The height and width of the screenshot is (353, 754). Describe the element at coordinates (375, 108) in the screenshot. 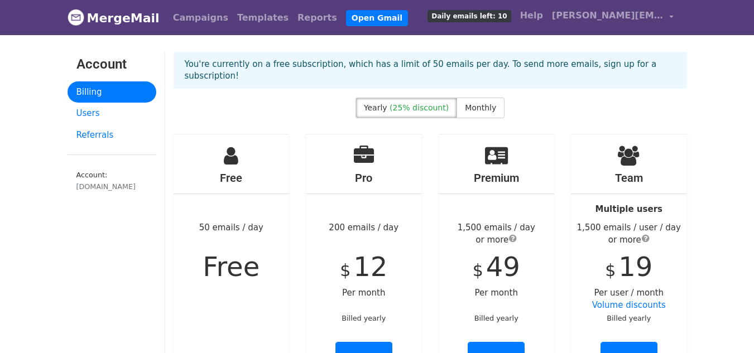

I see `span: Yearly` at that location.